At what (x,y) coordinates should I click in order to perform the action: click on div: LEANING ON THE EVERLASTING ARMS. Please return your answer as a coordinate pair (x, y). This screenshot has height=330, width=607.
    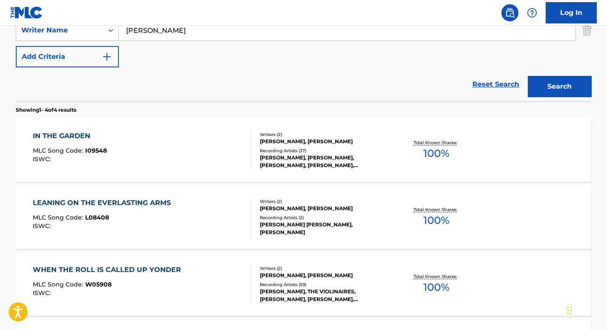
    Looking at the image, I should click on (104, 203).